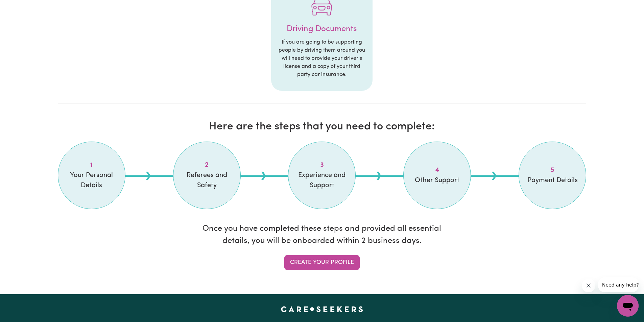 The image size is (644, 322). I want to click on span: Experience and Support, so click(322, 181).